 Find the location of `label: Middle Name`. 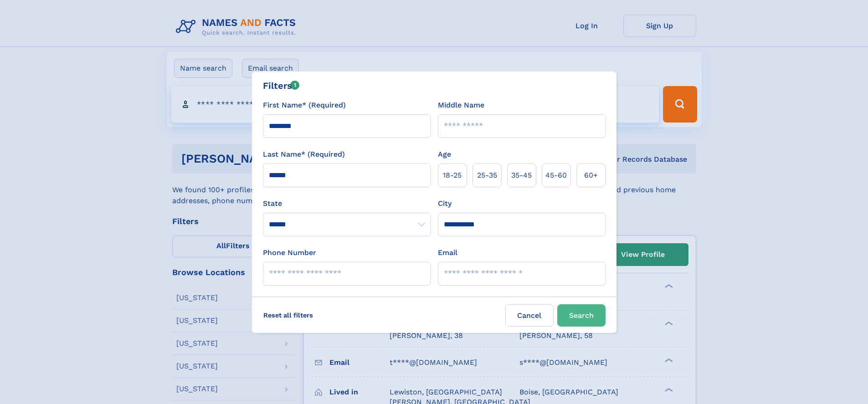

label: Middle Name is located at coordinates (461, 105).